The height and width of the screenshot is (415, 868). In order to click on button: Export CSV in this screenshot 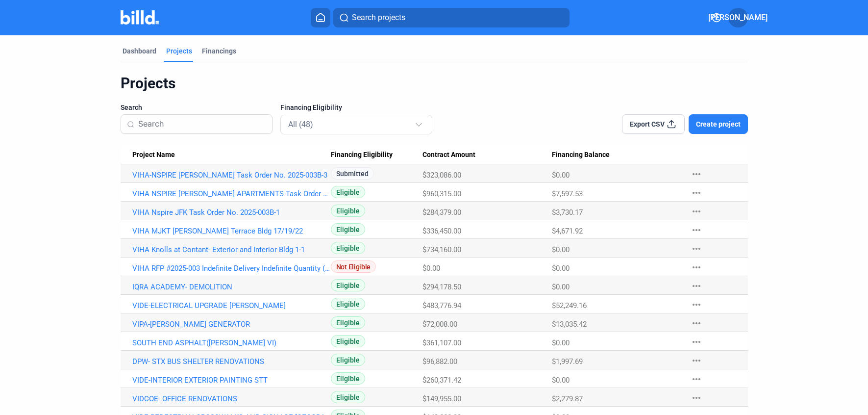, I will do `click(654, 124)`.